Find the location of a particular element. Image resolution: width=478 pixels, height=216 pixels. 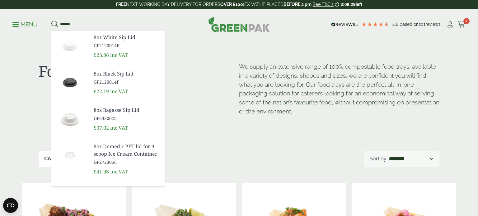

span: 1 is located at coordinates (466, 21).